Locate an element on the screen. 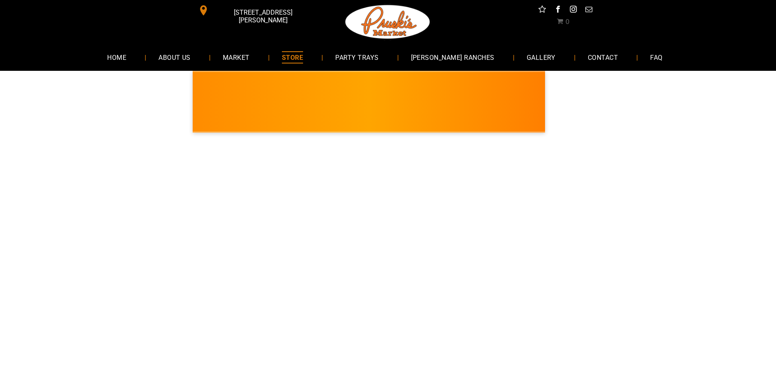  a: MARKET is located at coordinates (236, 57).